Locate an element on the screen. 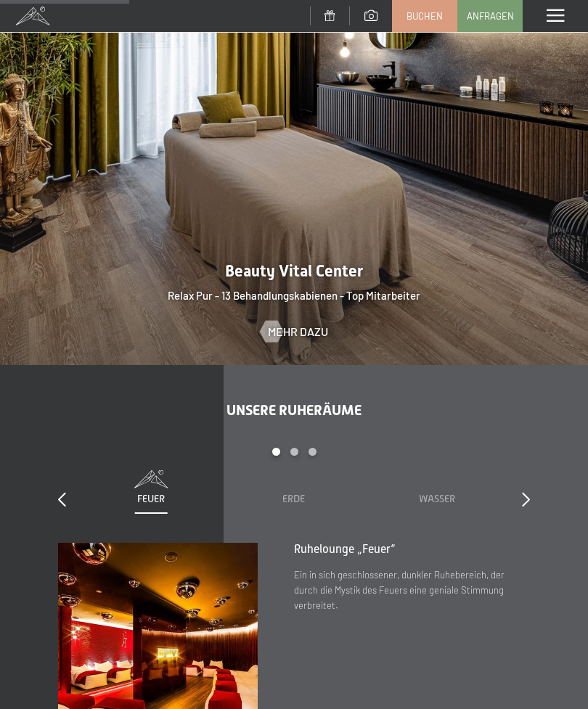  span: Anfragen is located at coordinates (490, 16).